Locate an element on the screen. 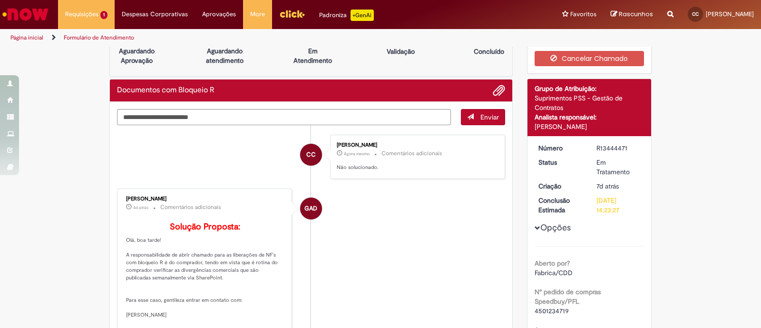  button: Enviar is located at coordinates (483, 117).